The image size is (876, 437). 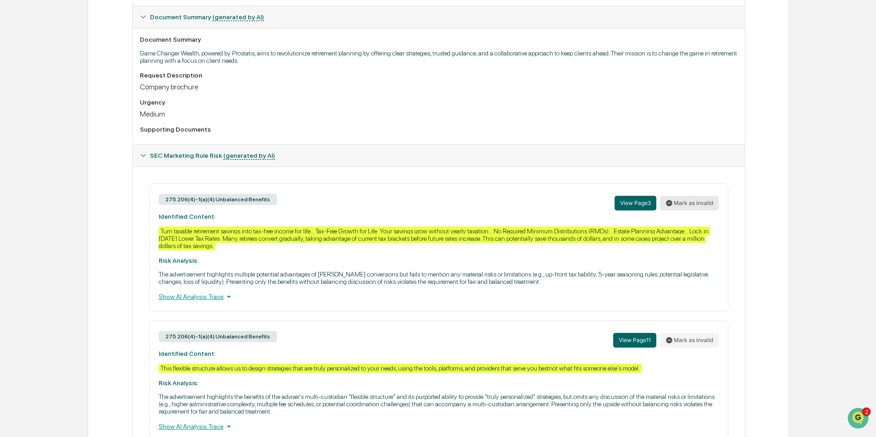 What do you see at coordinates (28, 78) in the screenshot?
I see `img: 6558925923028_b42adfe598fdc8269267_72.jpg` at bounding box center [28, 78].